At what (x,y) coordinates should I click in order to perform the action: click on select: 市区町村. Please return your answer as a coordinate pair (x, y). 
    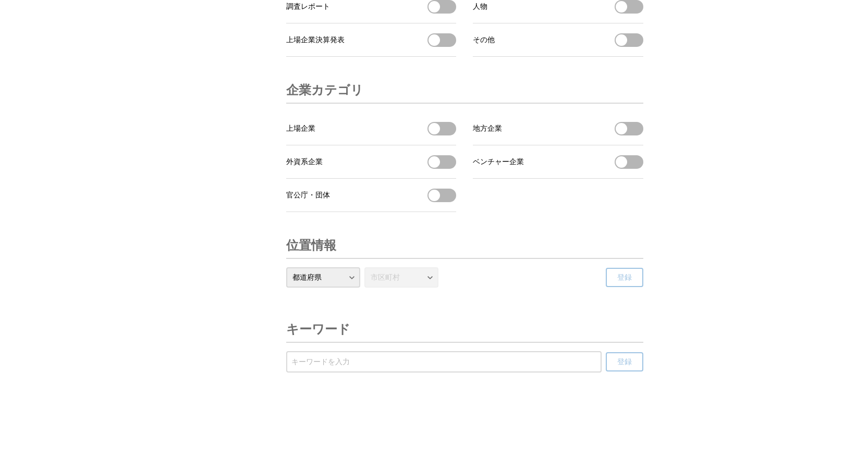
    Looking at the image, I should click on (401, 277).